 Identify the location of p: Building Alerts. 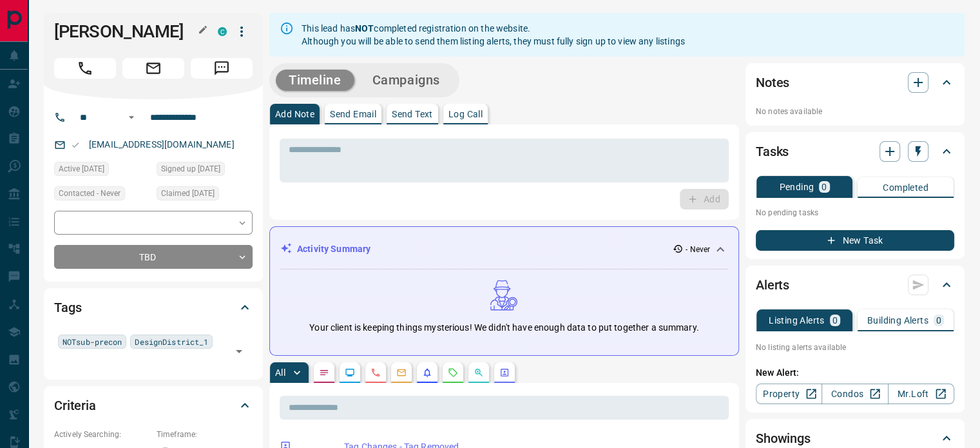
(898, 320).